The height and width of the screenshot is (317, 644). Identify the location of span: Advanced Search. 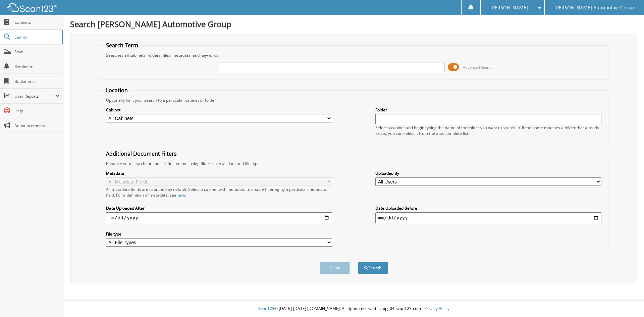
(478, 67).